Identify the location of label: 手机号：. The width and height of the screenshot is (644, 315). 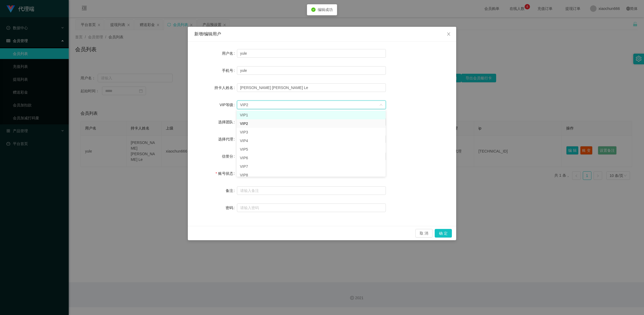
(229, 71).